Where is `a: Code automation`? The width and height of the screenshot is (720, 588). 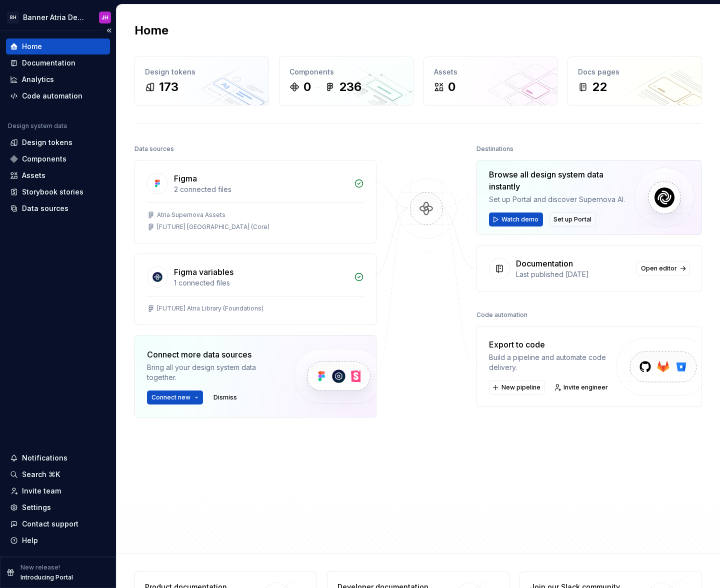
a: Code automation is located at coordinates (58, 96).